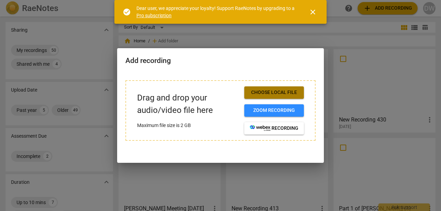  What do you see at coordinates (274, 129) in the screenshot?
I see `button: recording` at bounding box center [274, 129].